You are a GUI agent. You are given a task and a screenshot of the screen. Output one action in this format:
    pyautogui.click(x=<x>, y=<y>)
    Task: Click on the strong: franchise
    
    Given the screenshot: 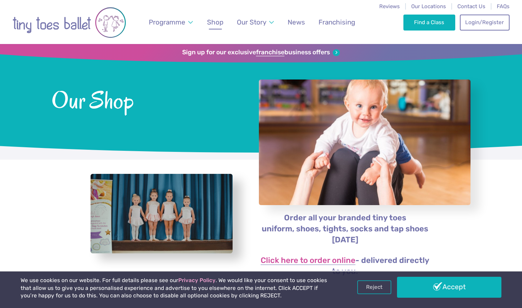 What is the action you would take?
    pyautogui.click(x=270, y=53)
    